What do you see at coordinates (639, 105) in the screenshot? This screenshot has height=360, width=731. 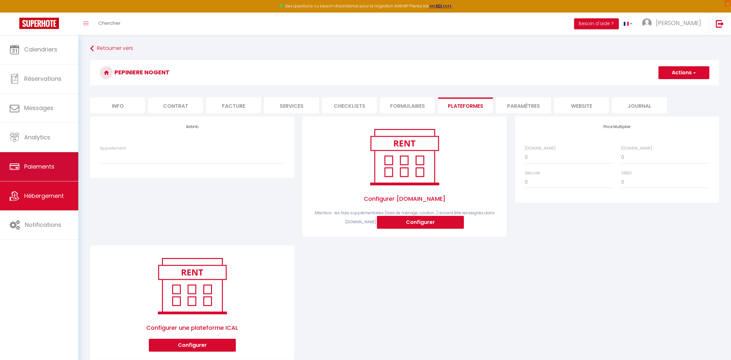 I see `li: Journal` at bounding box center [639, 105].